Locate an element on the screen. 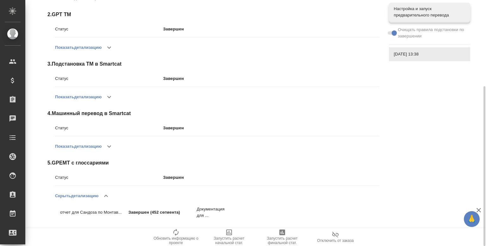 This screenshot has width=486, height=246. span: 4 . Машинный перевод в Smartcat is located at coordinates (213, 113).